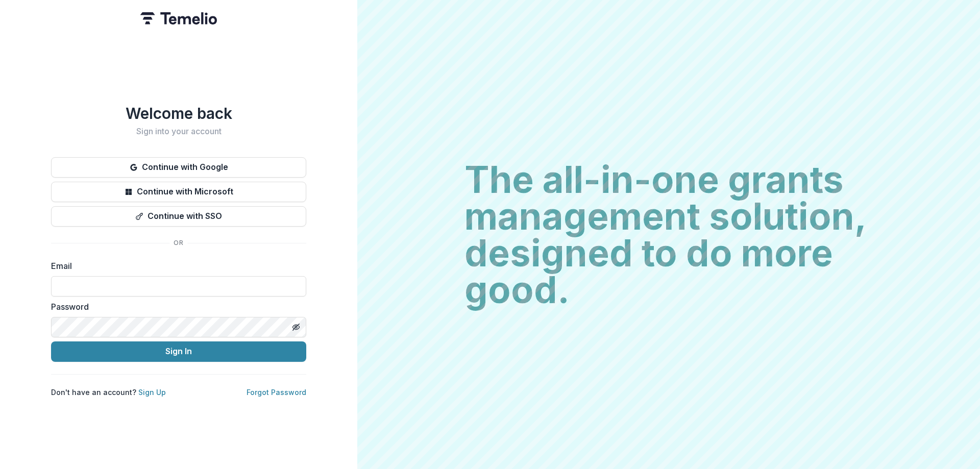  I want to click on label: Email, so click(176, 266).